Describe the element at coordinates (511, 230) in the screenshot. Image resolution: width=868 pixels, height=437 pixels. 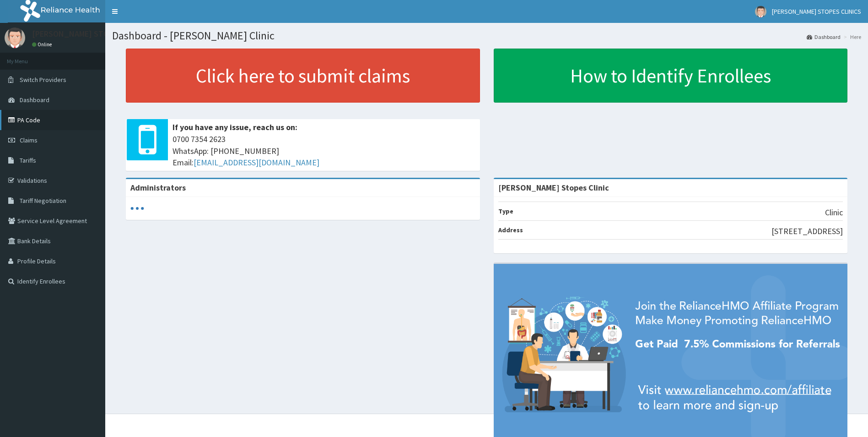
I see `b: Address` at that location.